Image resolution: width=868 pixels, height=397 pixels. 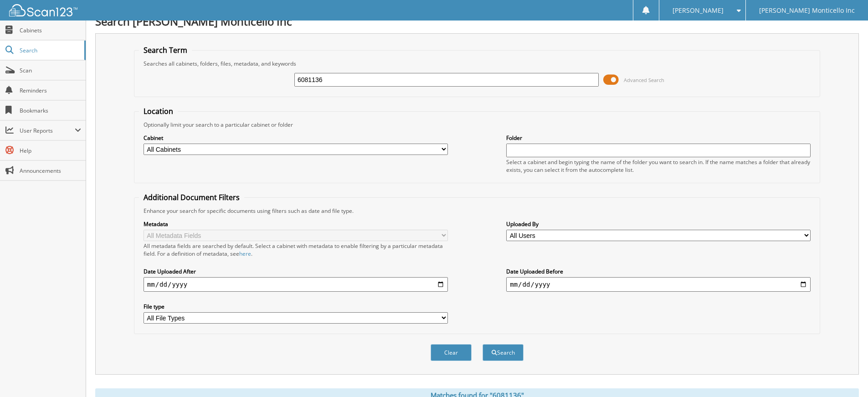 What do you see at coordinates (658, 137) in the screenshot?
I see `label: Folder` at bounding box center [658, 137].